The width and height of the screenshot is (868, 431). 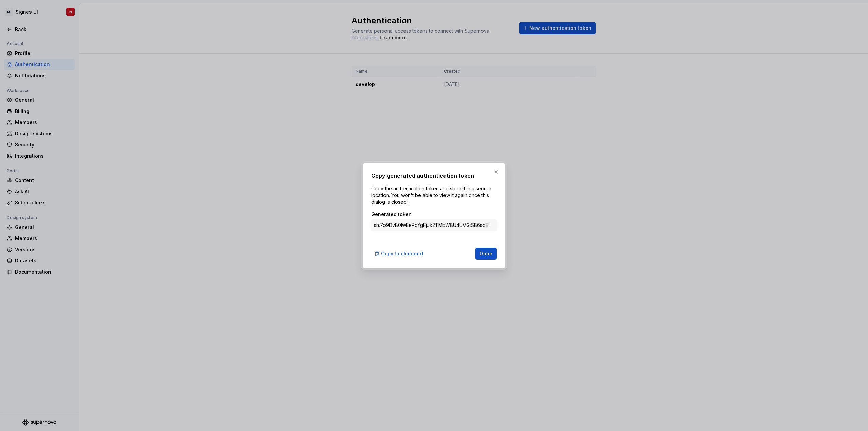 I want to click on p: Copy the authentication token and store it in a secure location. You won't be able to view it aga..., so click(x=434, y=196).